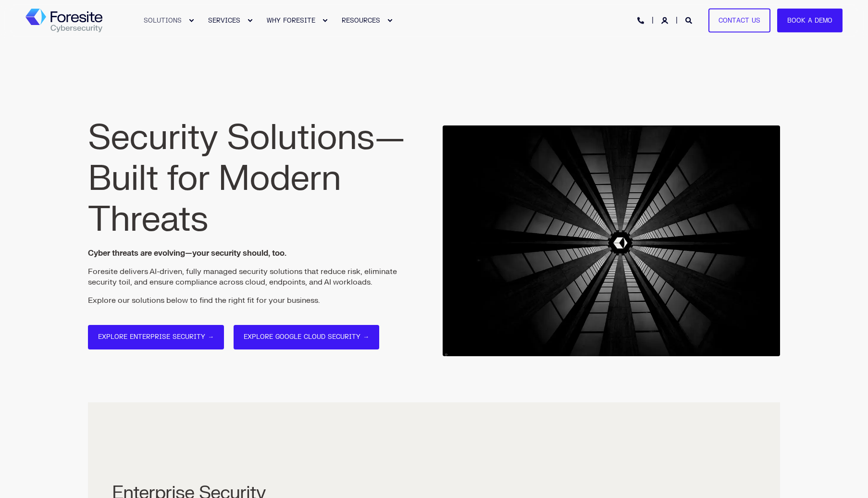  Describe the element at coordinates (666, 20) in the screenshot. I see `a: Login` at that location.